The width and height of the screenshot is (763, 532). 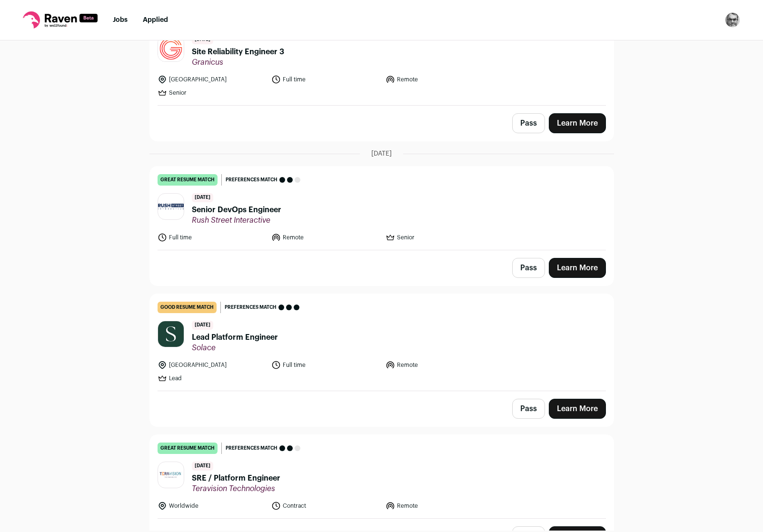 What do you see at coordinates (171, 206) in the screenshot?
I see `img: 6ffd35ce0839bf89b8df539f40c4513b955e99e1b74992264e2856081da62df9.png` at bounding box center [171, 206].